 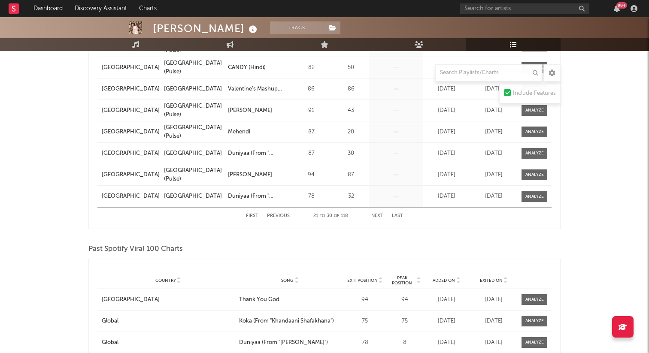 I want to click on div: Include Features, so click(x=535, y=94).